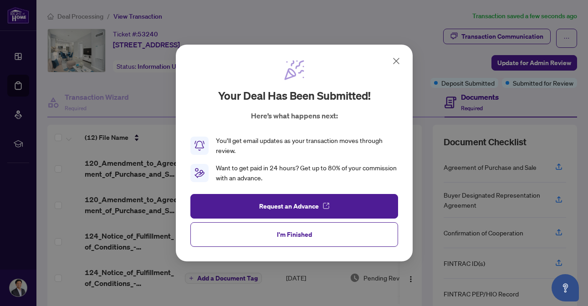  I want to click on button: Request an Advance, so click(294, 206).